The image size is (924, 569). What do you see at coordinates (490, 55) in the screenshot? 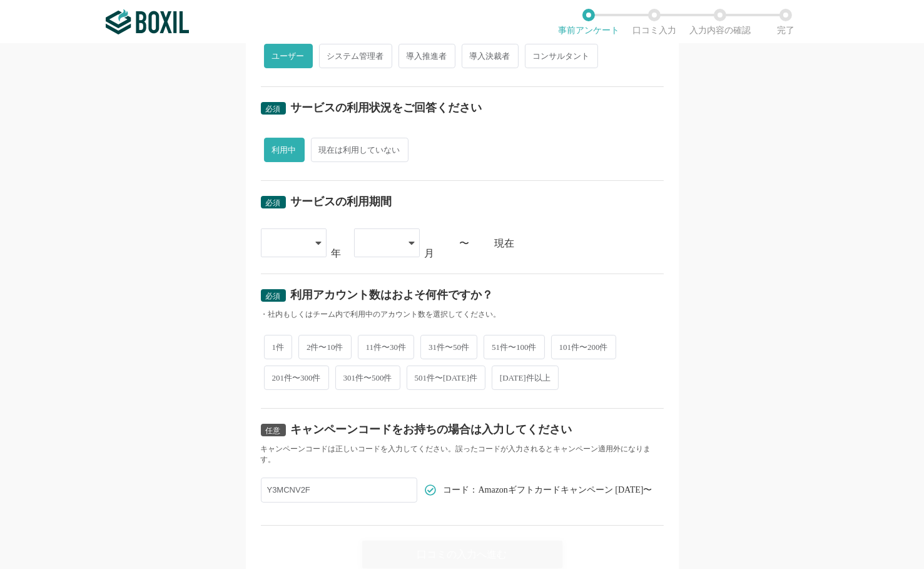
I see `span: 導入決裁者` at bounding box center [490, 55].